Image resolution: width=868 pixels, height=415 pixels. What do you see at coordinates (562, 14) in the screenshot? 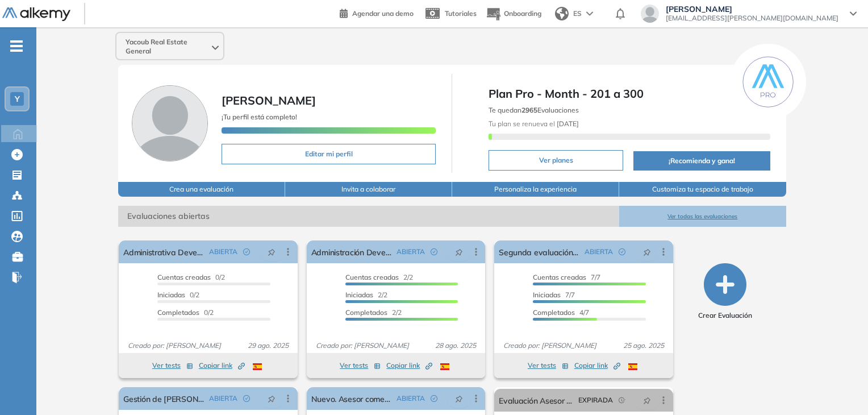
I see `img: world` at bounding box center [562, 14].